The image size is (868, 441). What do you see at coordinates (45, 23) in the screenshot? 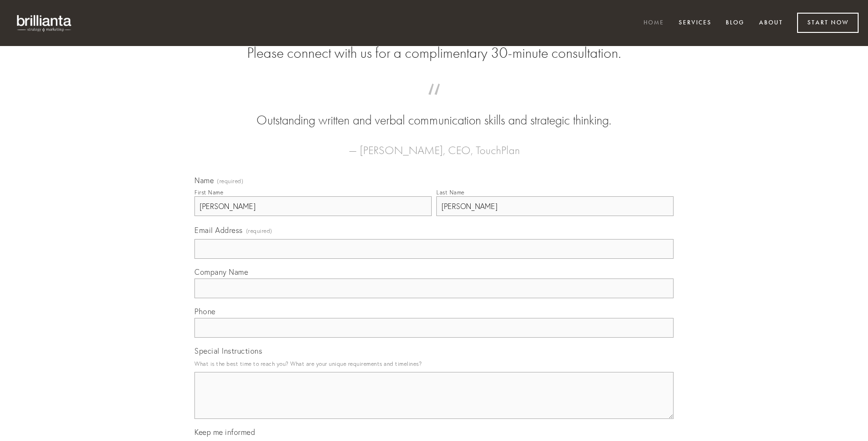
I see `img: brillianta - research, strategy, marketing` at bounding box center [45, 23].